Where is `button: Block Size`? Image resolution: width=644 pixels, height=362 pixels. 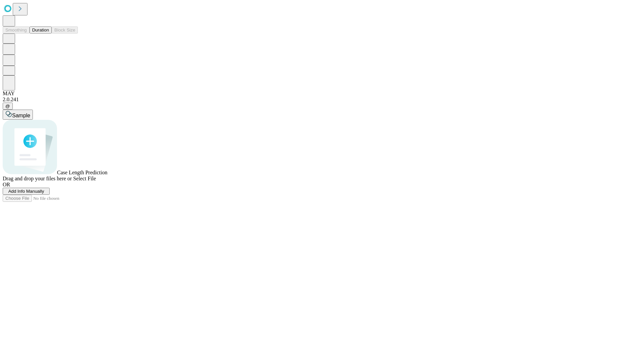 button: Block Size is located at coordinates (65, 30).